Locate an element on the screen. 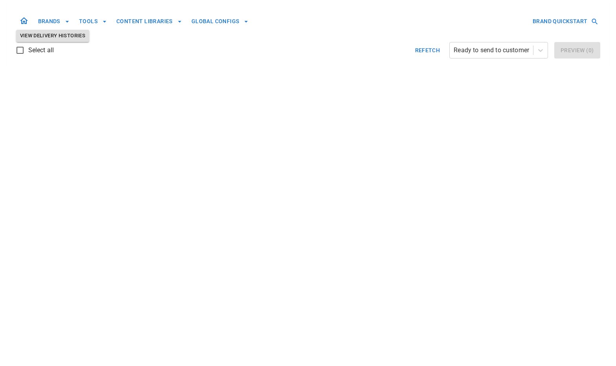  button: GLOBAL CONFIGS is located at coordinates (220, 21).